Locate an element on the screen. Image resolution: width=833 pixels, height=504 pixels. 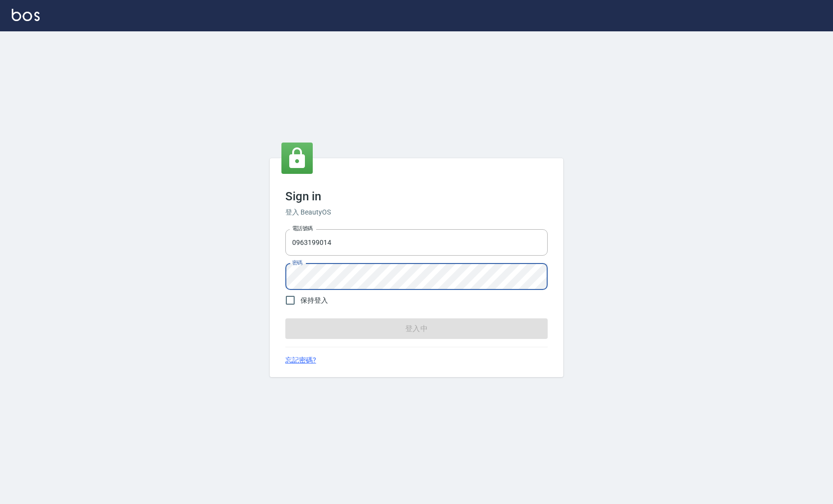
h3: Sign in is located at coordinates (417, 196).